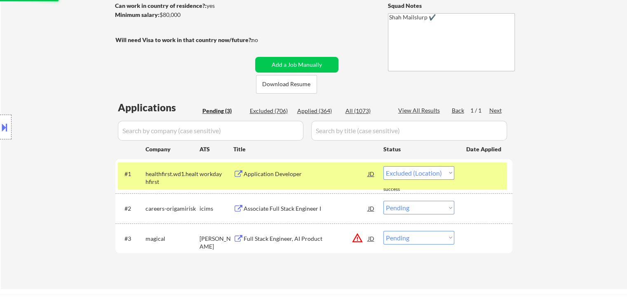 The height and width of the screenshot is (301, 627). What do you see at coordinates (172, 208) in the screenshot?
I see `div: careers-origamirisk` at bounding box center [172, 208].